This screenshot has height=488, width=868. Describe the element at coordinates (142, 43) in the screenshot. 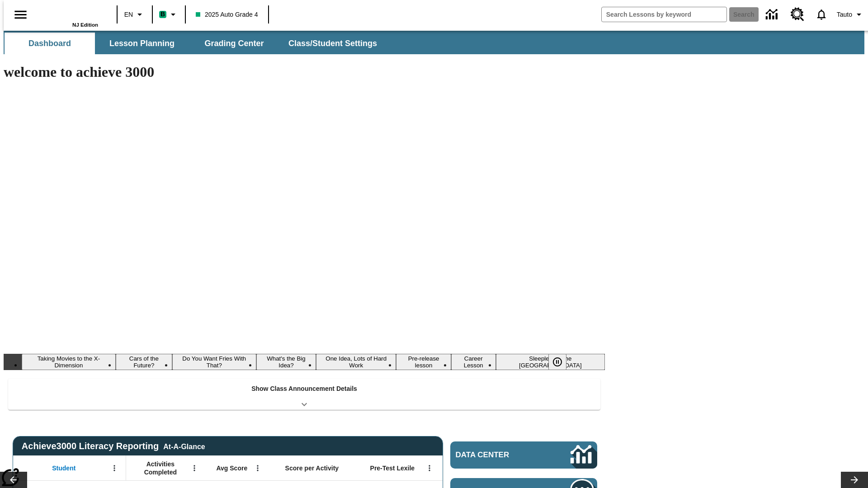

I see `button: Lesson Planning` at that location.